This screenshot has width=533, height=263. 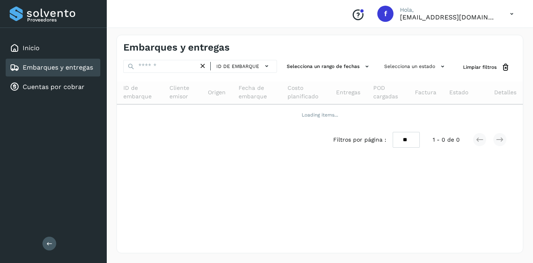 What do you see at coordinates (387, 92) in the screenshot?
I see `span: POD cargadas` at bounding box center [387, 92].